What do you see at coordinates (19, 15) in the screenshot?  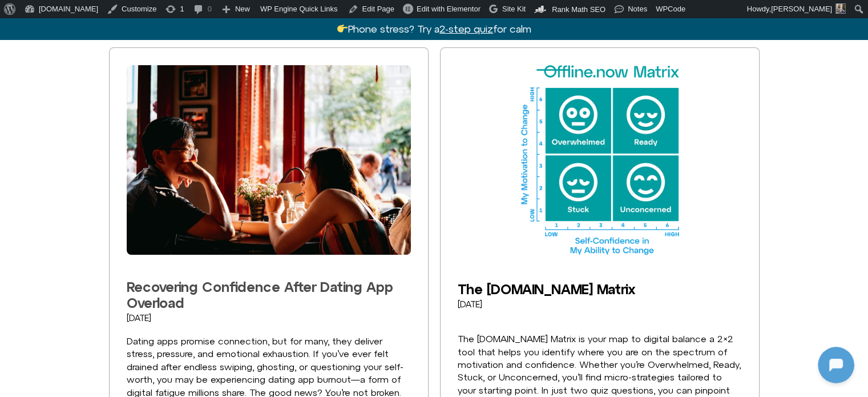 I see `img: N5FCcHC.png` at bounding box center [19, 15].